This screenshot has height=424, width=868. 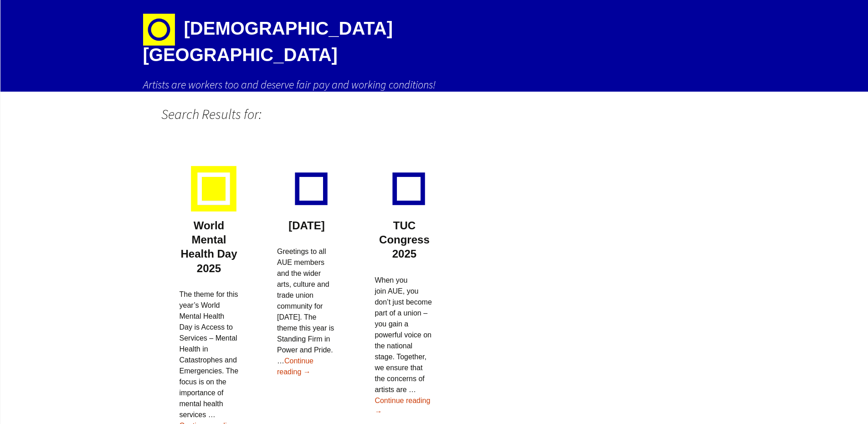 I want to click on a: World Mental Health Day 2025, so click(x=209, y=247).